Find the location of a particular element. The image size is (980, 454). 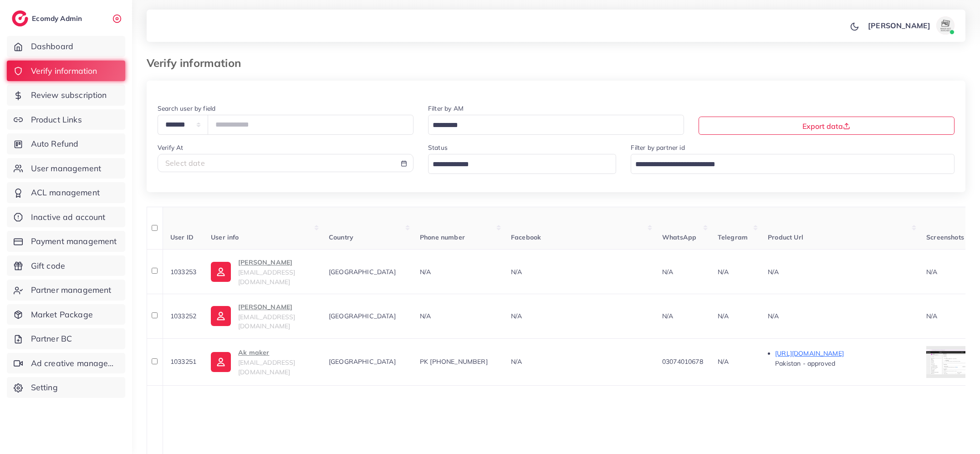

span: Phone number is located at coordinates (442, 237).